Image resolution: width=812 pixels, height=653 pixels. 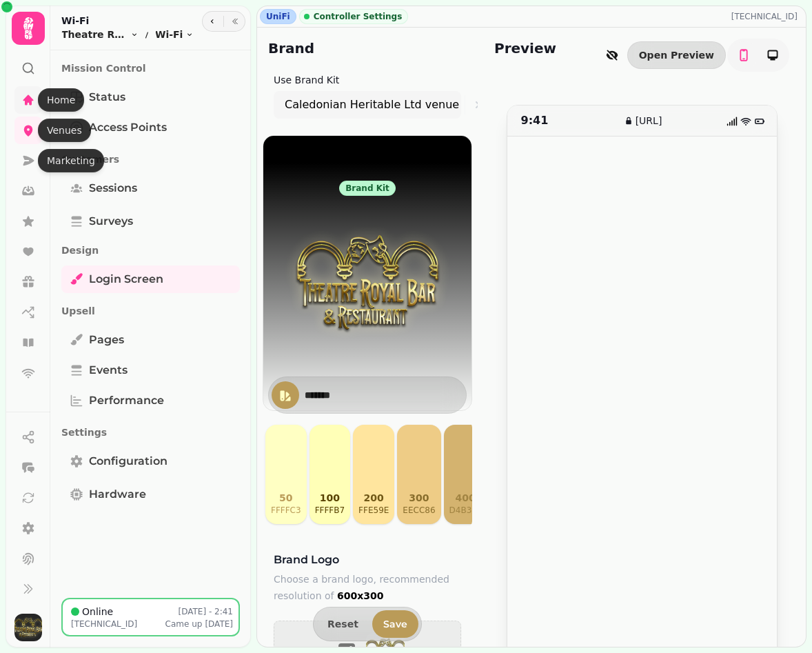 I want to click on span: Surveys, so click(x=111, y=221).